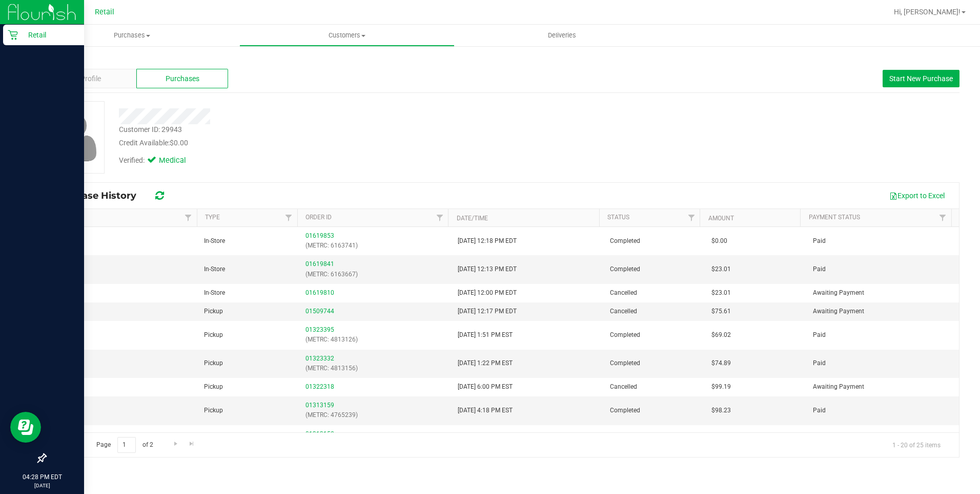 The height and width of the screenshot is (494, 980). What do you see at coordinates (13, 35) in the screenshot?
I see `inline-svg: Retail` at bounding box center [13, 35].